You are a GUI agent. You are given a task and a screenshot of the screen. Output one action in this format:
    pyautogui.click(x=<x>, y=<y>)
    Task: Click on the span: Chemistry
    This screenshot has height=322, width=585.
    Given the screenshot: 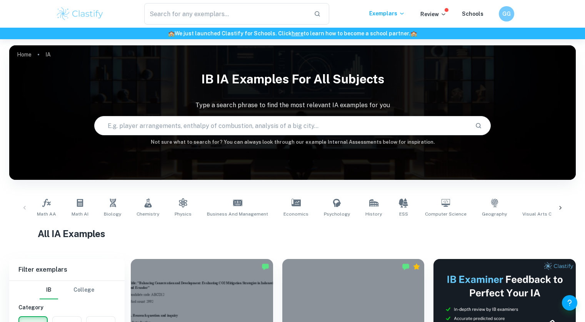 What is the action you would take?
    pyautogui.click(x=148, y=214)
    